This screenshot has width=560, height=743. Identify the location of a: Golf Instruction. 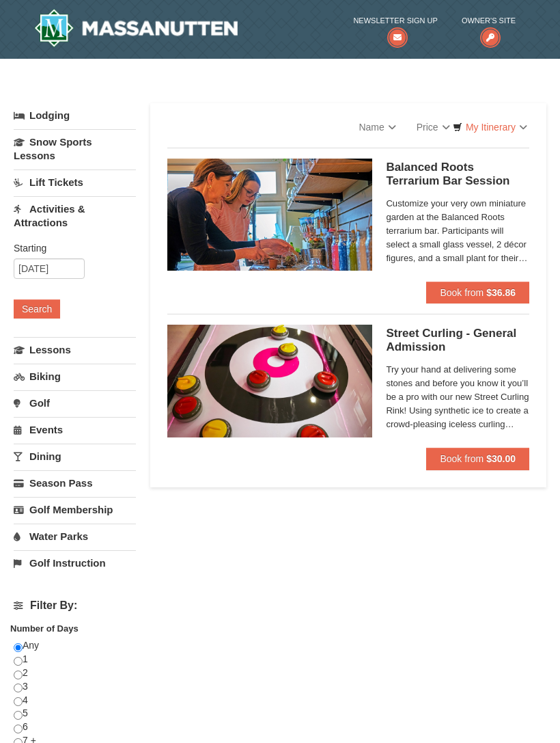
(75, 562).